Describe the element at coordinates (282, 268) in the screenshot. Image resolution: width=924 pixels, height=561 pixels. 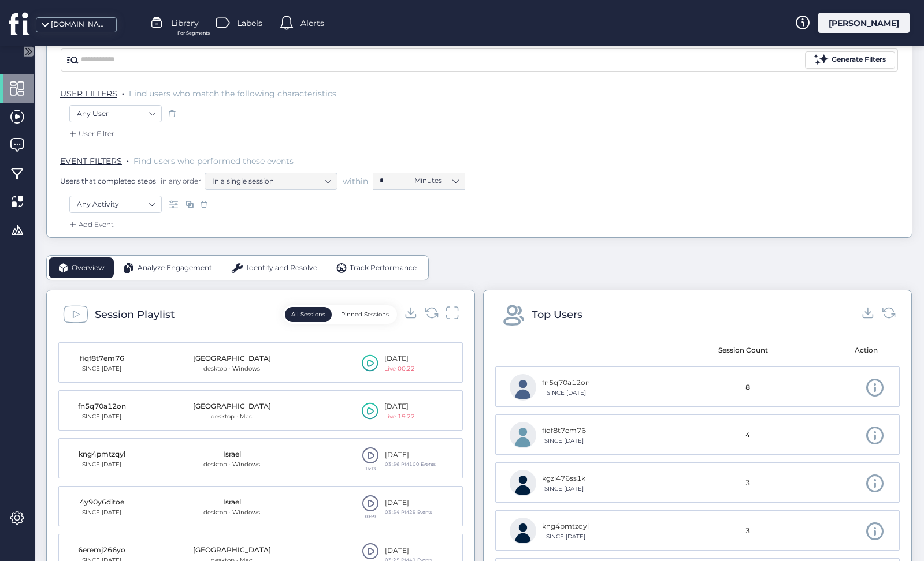
I see `span: Identify and Resolve` at that location.